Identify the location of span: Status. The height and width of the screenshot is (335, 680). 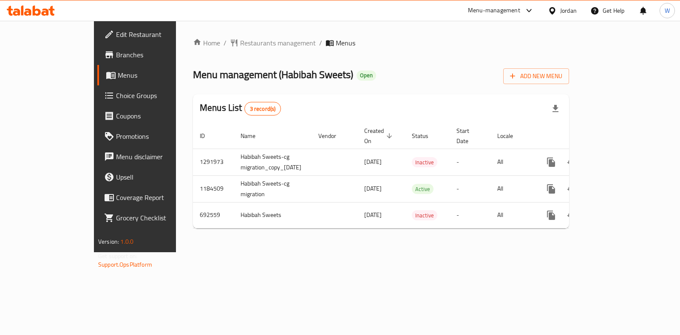
(425, 136).